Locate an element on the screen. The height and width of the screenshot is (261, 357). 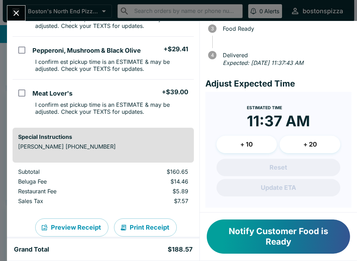
p: $160.65 is located at coordinates (152, 172).